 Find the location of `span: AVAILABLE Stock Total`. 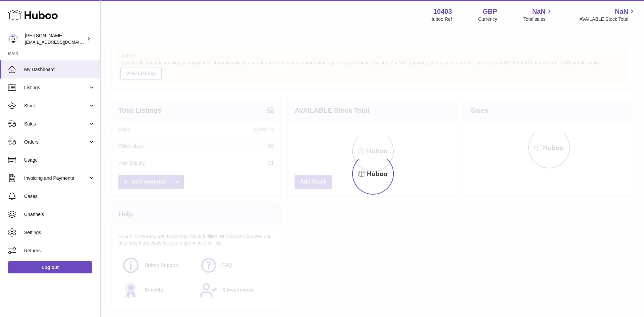

span: AVAILABLE Stock Total is located at coordinates (607, 19).